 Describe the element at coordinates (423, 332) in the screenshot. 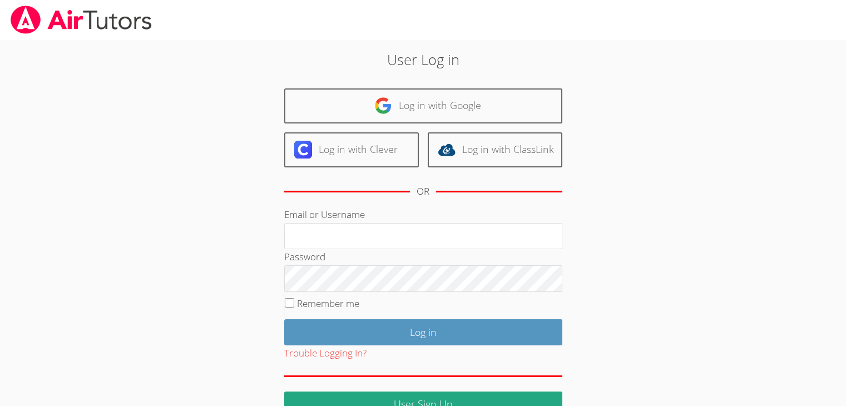

I see `input: Log in` at that location.